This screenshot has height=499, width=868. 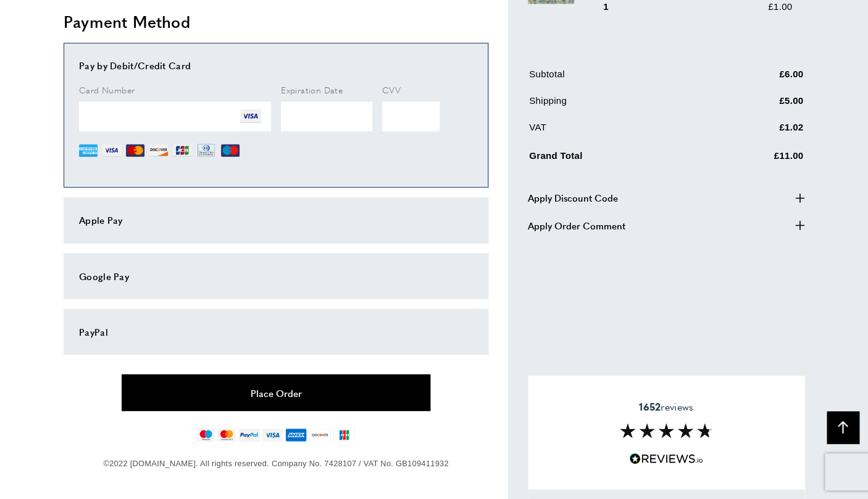 What do you see at coordinates (276, 220) in the screenshot?
I see `div: Apple Pay` at bounding box center [276, 220].